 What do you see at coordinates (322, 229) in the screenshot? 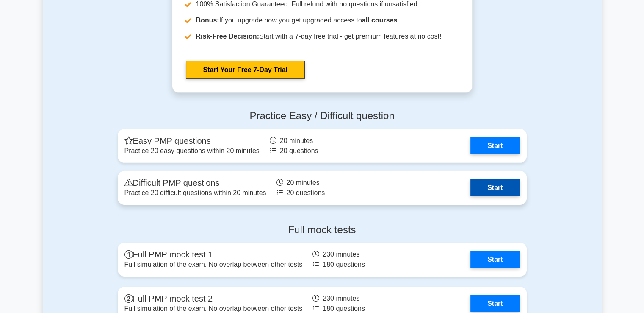
I see `h4: Full mock tests` at bounding box center [322, 229].